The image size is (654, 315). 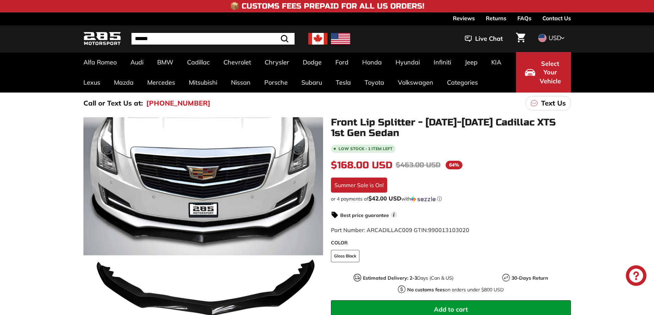 What do you see at coordinates (342, 62) in the screenshot?
I see `a: Ford` at bounding box center [342, 62].